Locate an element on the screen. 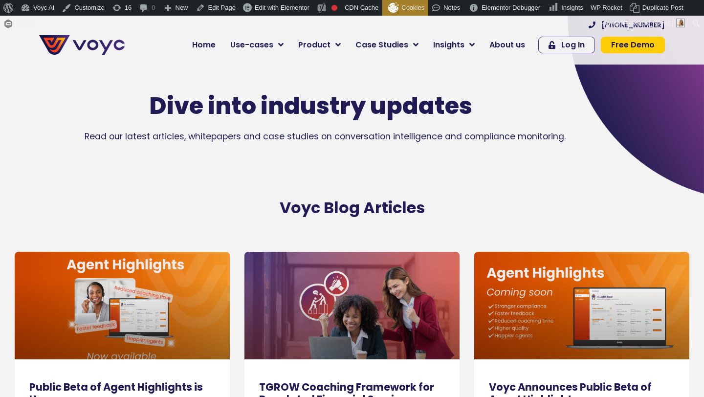 The image size is (704, 397). a: Insights is located at coordinates (454, 45).